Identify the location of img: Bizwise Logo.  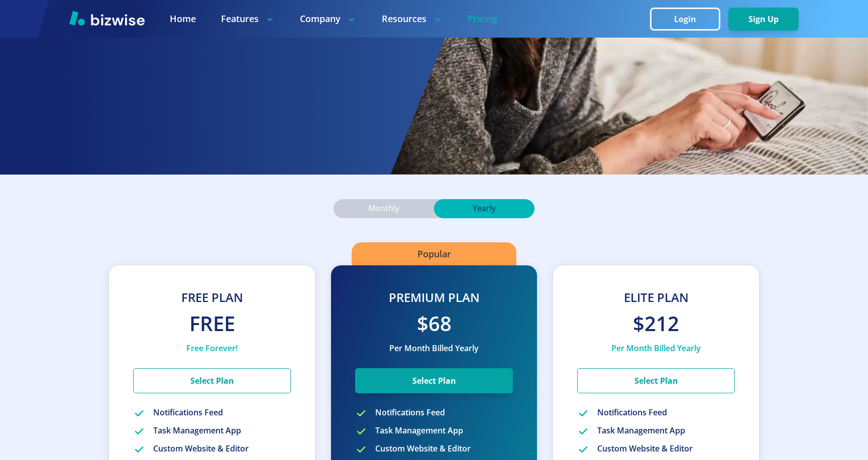
(107, 18).